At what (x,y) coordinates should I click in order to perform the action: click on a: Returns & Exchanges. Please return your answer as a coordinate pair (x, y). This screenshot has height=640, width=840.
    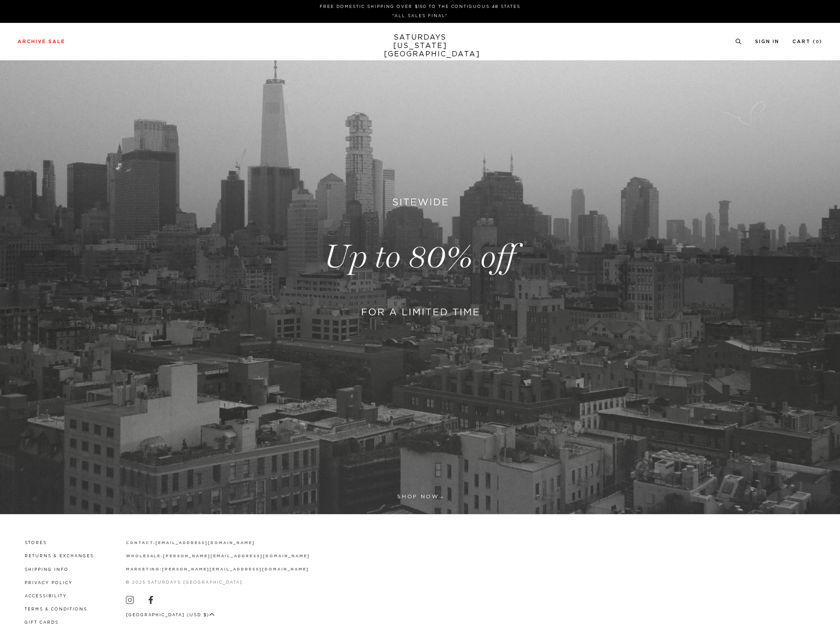
    Looking at the image, I should click on (59, 556).